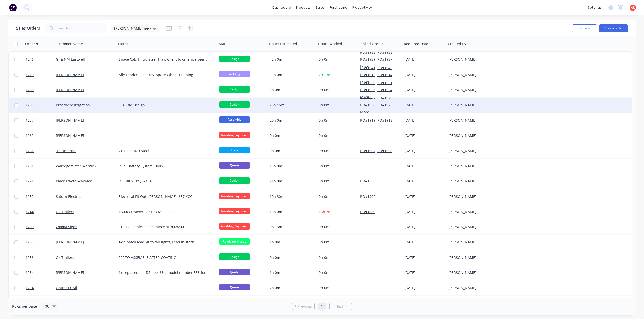  Describe the element at coordinates (30, 258) in the screenshot. I see `span: 1256` at that location.